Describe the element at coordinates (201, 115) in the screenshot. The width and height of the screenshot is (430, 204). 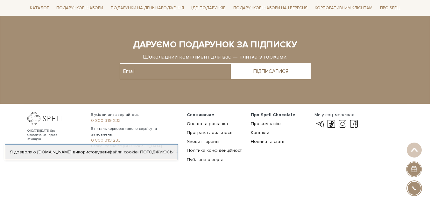
I see `span: Споживачам` at that location.